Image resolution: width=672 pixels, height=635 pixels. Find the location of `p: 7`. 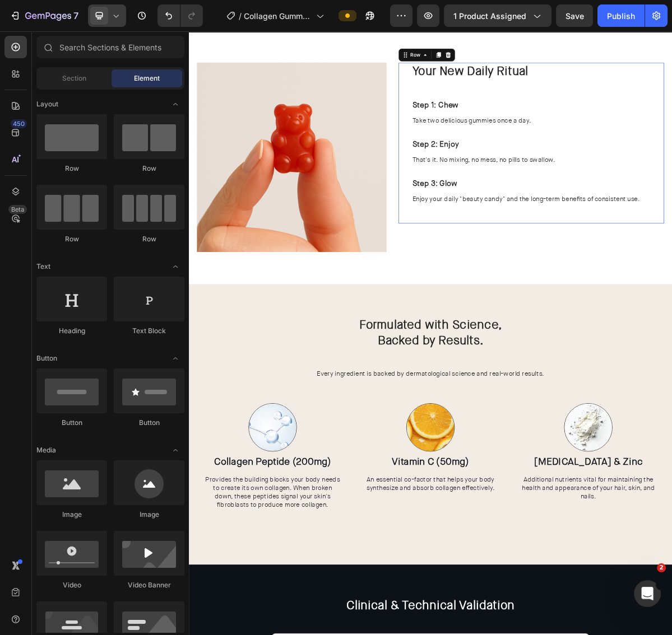

p: 7 is located at coordinates (76, 16).